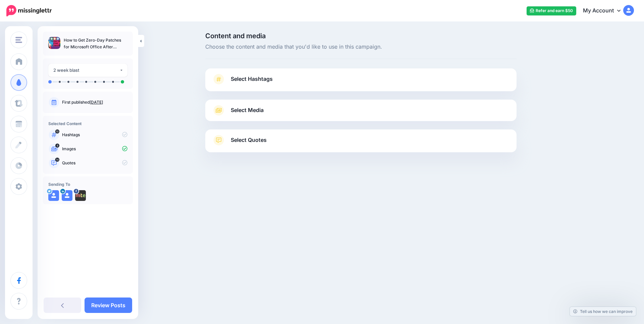 This screenshot has width=644, height=324. I want to click on p: First published, so click(94, 102).